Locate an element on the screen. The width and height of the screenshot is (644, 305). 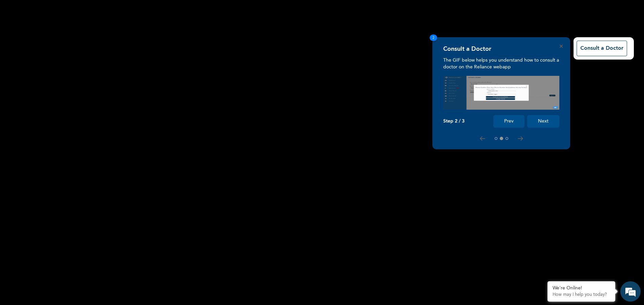
button: Consult a Doctor is located at coordinates (602, 49).